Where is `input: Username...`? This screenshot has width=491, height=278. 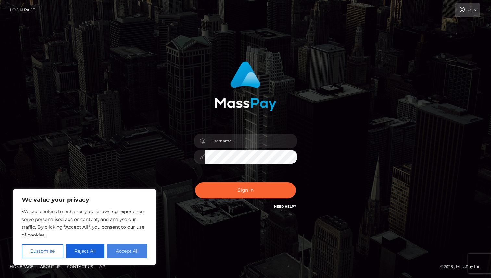
input: Username... is located at coordinates (251, 141).